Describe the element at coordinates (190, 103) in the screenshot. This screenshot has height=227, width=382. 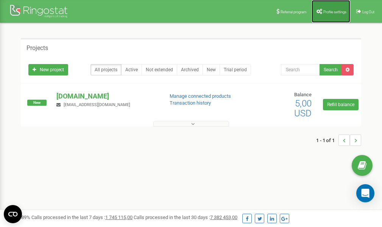
I see `a: Transaction history` at that location.